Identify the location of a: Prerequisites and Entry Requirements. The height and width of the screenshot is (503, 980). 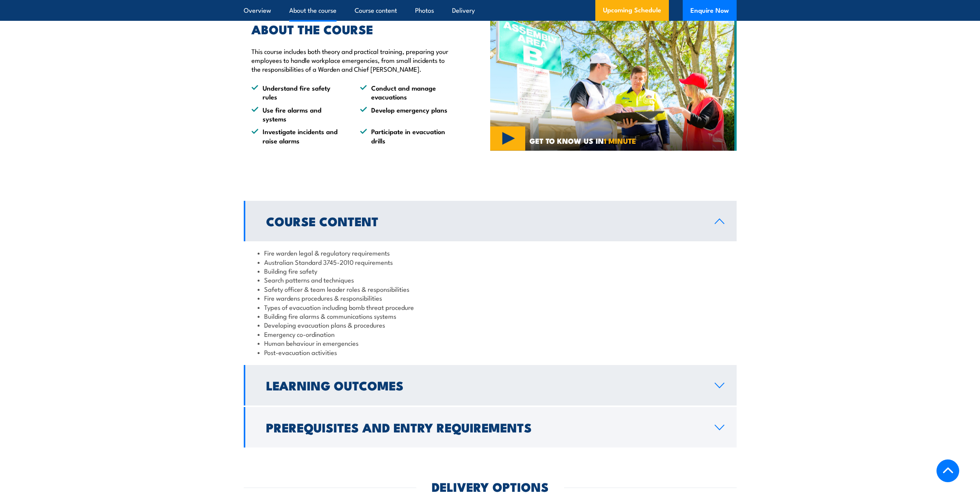
(490, 427).